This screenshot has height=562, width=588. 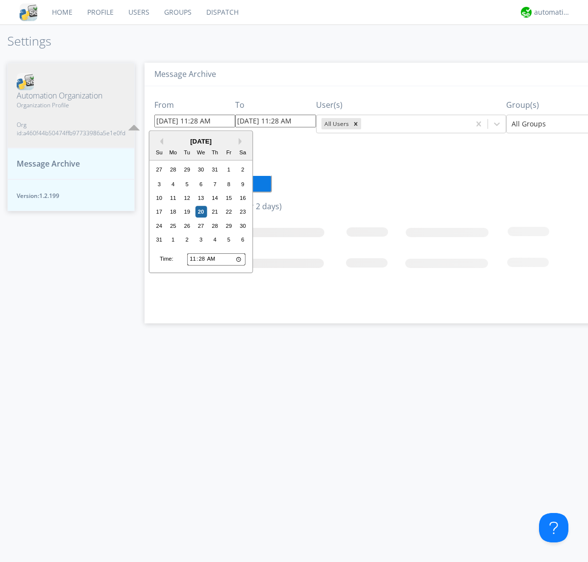 I want to click on div: All Users, so click(x=336, y=123).